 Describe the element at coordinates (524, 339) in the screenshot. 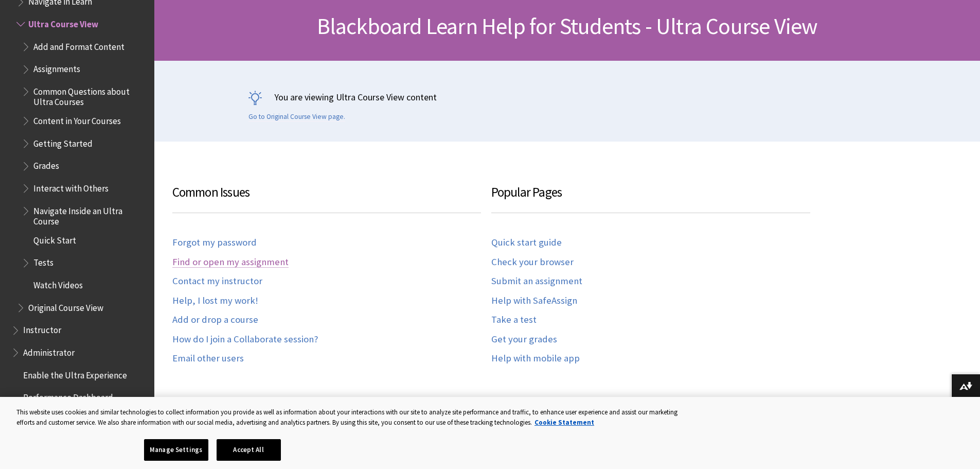

I see `a: Get your grades` at that location.